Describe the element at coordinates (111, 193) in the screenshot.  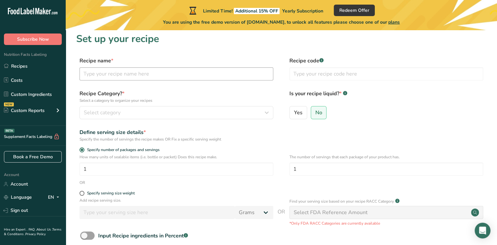
I see `div: Specify serving size weight` at that location.